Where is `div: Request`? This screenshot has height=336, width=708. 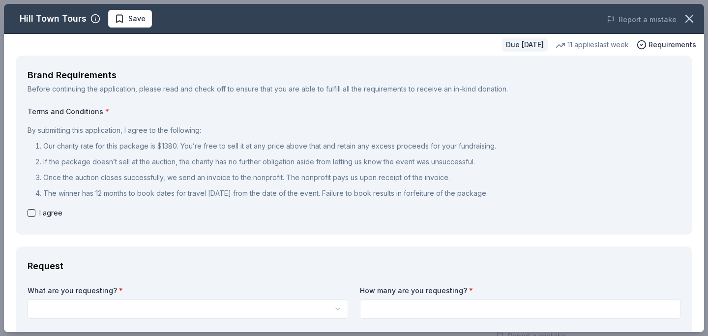
div: Request is located at coordinates (354, 266).